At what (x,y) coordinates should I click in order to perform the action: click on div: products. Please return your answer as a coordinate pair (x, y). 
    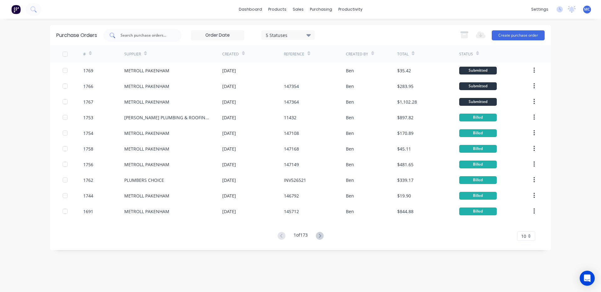
    Looking at the image, I should click on (277, 9).